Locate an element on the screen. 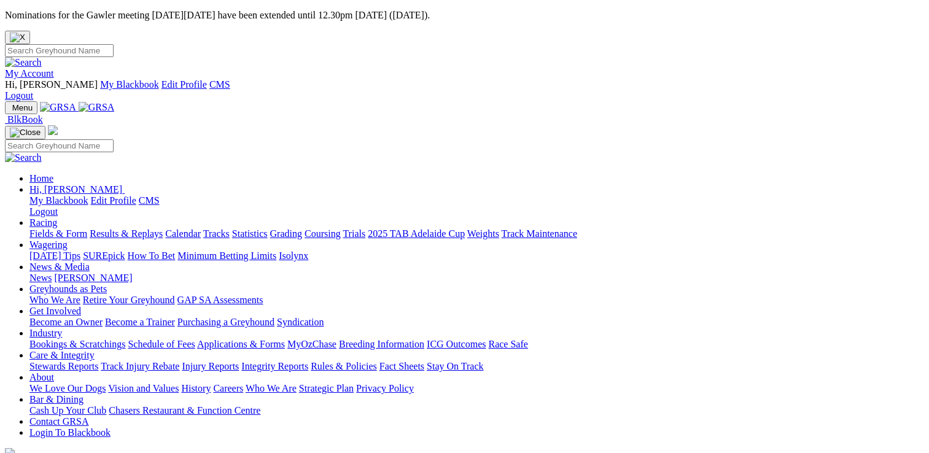 This screenshot has height=453, width=929. div: Greyhounds as Pets is located at coordinates (476, 300).